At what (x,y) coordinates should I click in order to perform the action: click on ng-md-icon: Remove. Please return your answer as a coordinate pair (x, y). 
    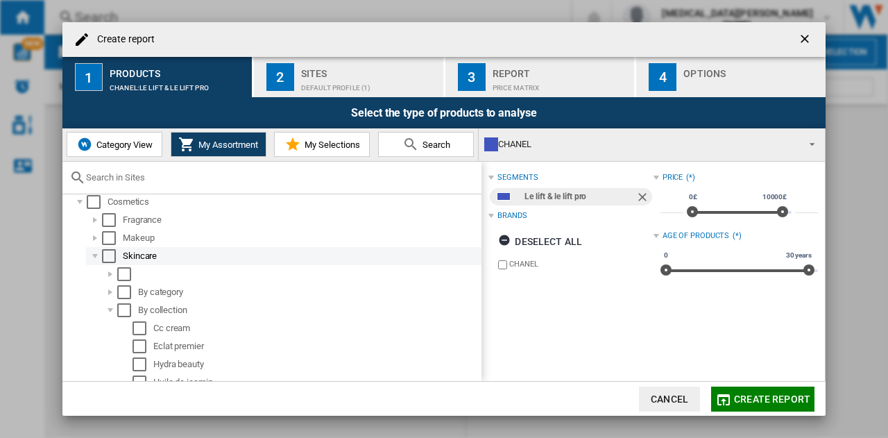
    Looking at the image, I should click on (644, 198).